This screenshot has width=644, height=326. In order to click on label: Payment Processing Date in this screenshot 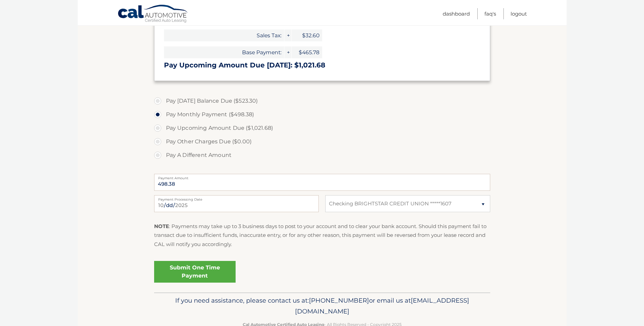, I will do `click(236, 198)`.